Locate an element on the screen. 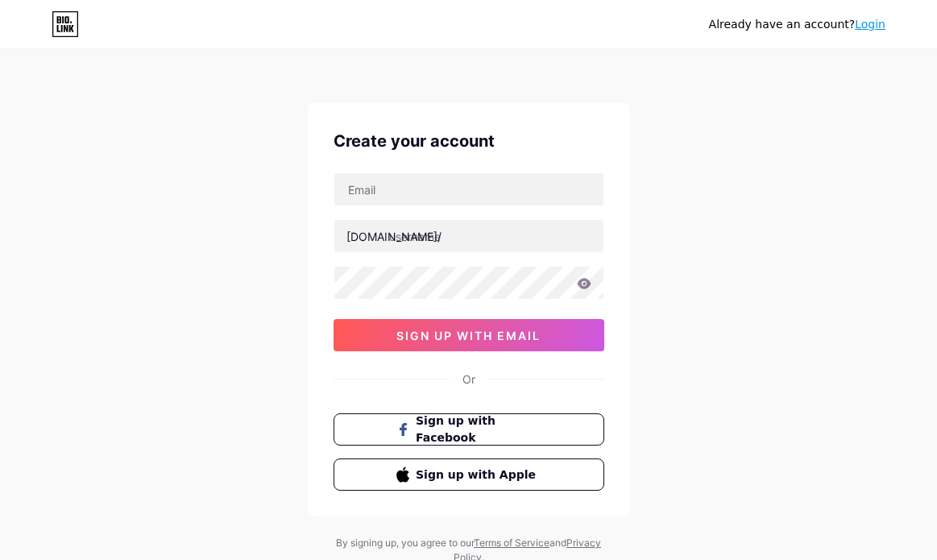 This screenshot has width=937, height=560. a: Terms of Service is located at coordinates (512, 542).